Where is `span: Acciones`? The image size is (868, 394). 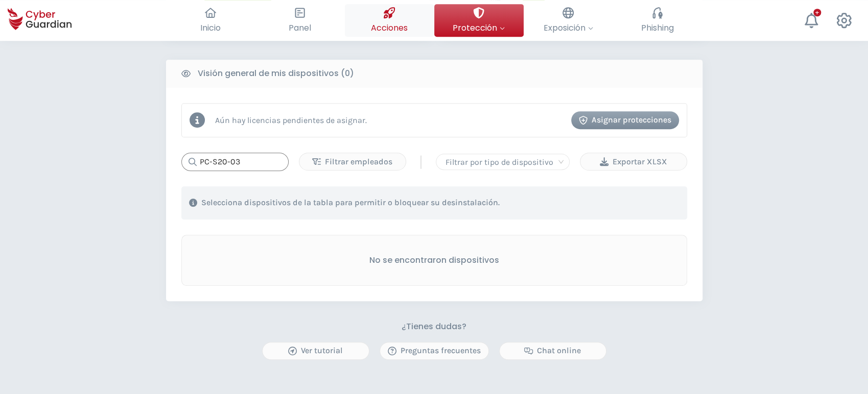
span: Acciones is located at coordinates (389, 28).